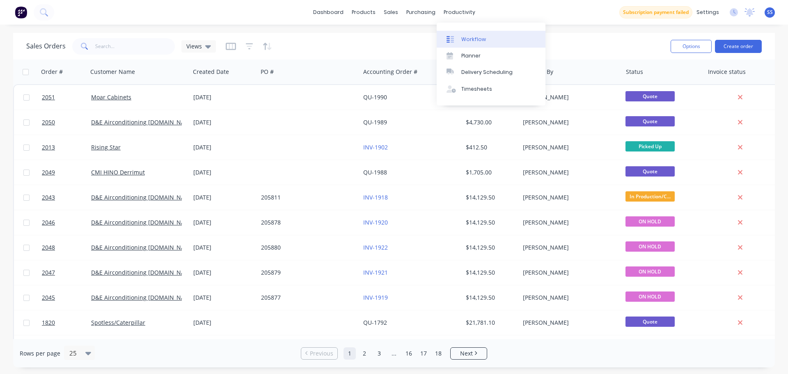 This screenshot has height=374, width=788. Describe the element at coordinates (48, 272) in the screenshot. I see `span: 2047` at that location.